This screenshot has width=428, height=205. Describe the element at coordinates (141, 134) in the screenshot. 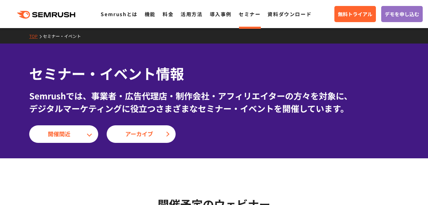

I see `span: アーカイブ` at that location.